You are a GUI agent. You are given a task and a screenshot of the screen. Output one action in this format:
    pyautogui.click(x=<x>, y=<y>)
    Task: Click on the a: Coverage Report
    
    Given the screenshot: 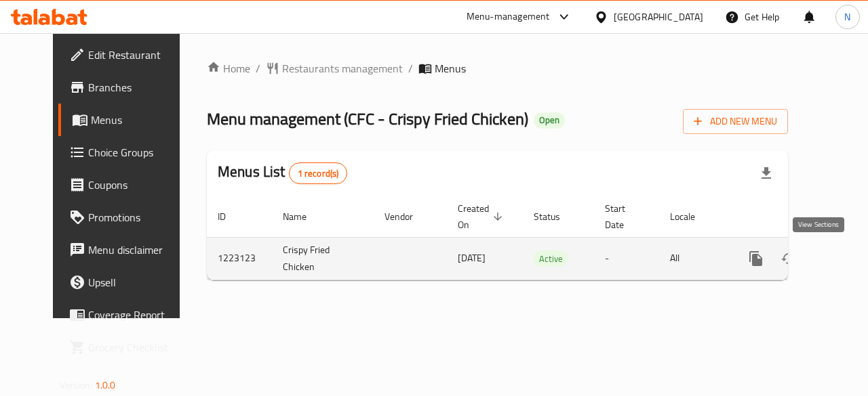 What is the action you would take?
    pyautogui.click(x=128, y=315)
    